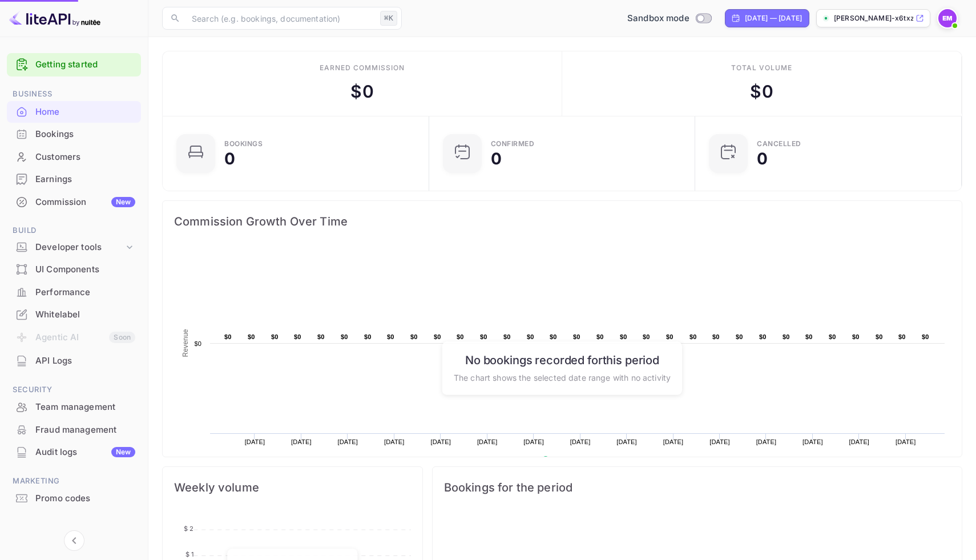 The width and height of the screenshot is (976, 560). What do you see at coordinates (658, 18) in the screenshot?
I see `span: Sandbox mode` at bounding box center [658, 18].